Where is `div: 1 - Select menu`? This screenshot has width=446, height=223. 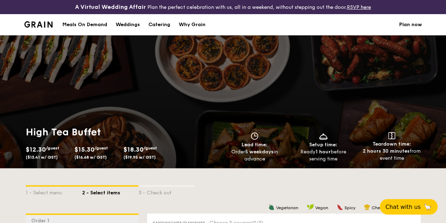 div: 1 - Select menu is located at coordinates (54, 191).